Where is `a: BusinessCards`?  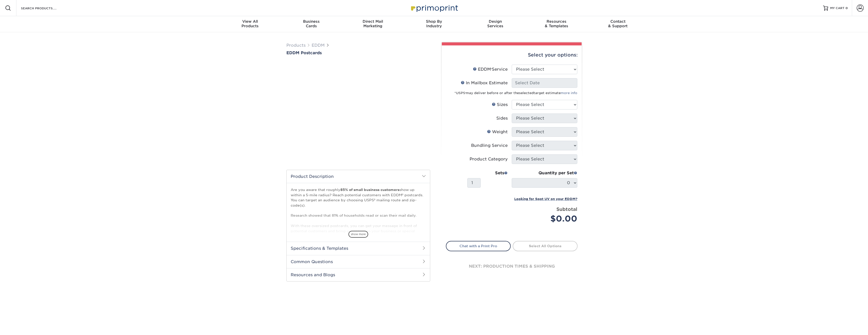 a: BusinessCards is located at coordinates (311, 24).